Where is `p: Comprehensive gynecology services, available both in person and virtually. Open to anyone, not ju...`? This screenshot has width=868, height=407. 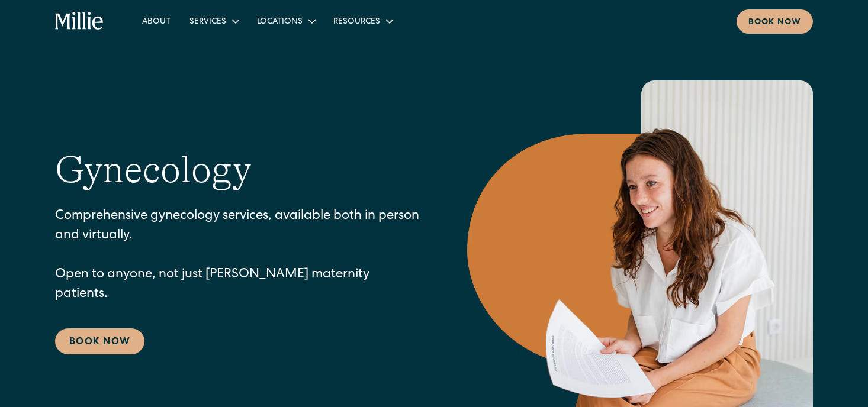 p: Comprehensive gynecology services, available both in person and virtually. Open to anyone, not ju... is located at coordinates (237, 256).